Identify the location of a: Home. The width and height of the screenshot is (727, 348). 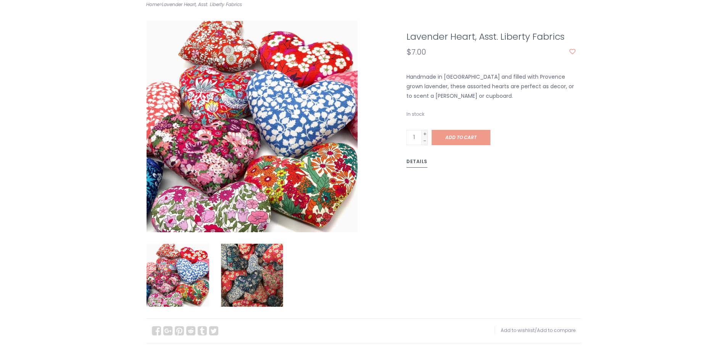
(153, 4).